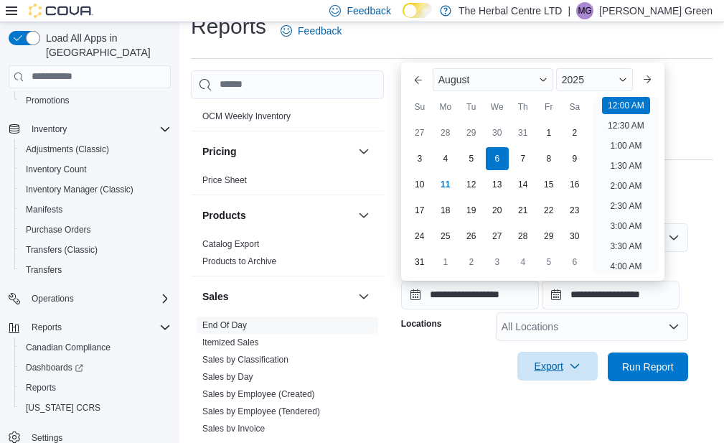 This screenshot has height=443, width=724. I want to click on input: Dark Mode, so click(418, 10).